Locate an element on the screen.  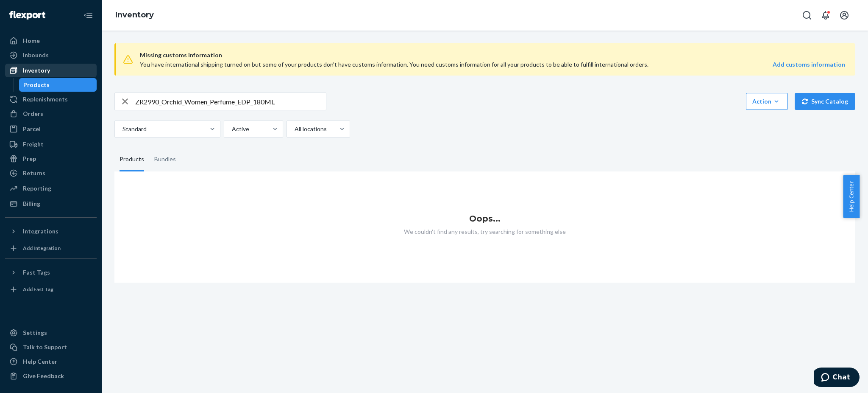
div: Help Center is located at coordinates (40, 361).